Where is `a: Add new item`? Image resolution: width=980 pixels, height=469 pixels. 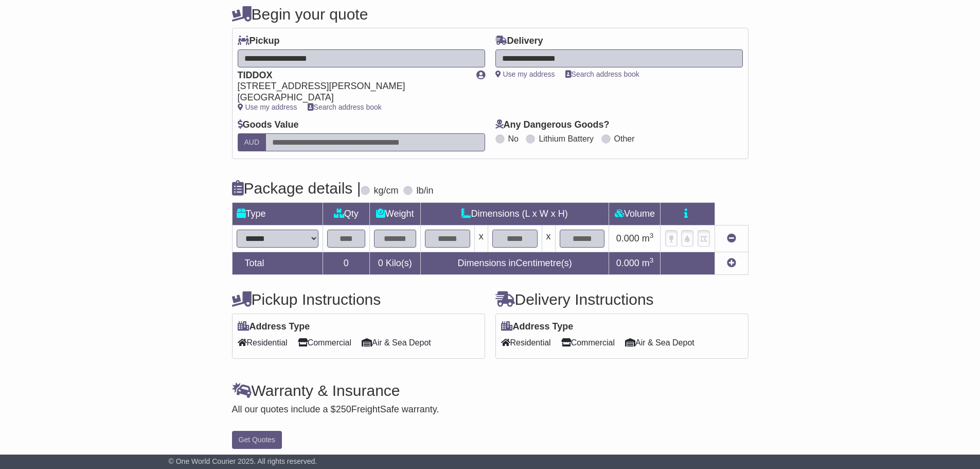 a: Add new item is located at coordinates (732, 263).